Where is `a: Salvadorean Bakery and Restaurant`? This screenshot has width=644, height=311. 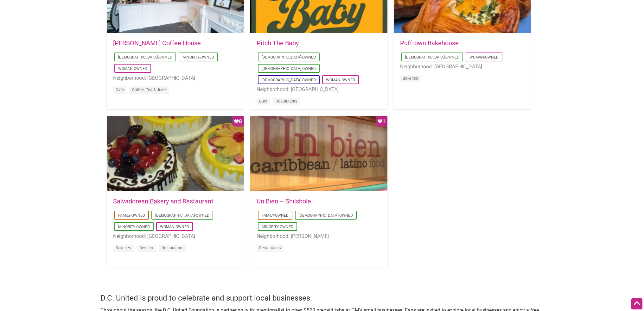
a: Salvadorean Bakery and Restaurant is located at coordinates (163, 201).